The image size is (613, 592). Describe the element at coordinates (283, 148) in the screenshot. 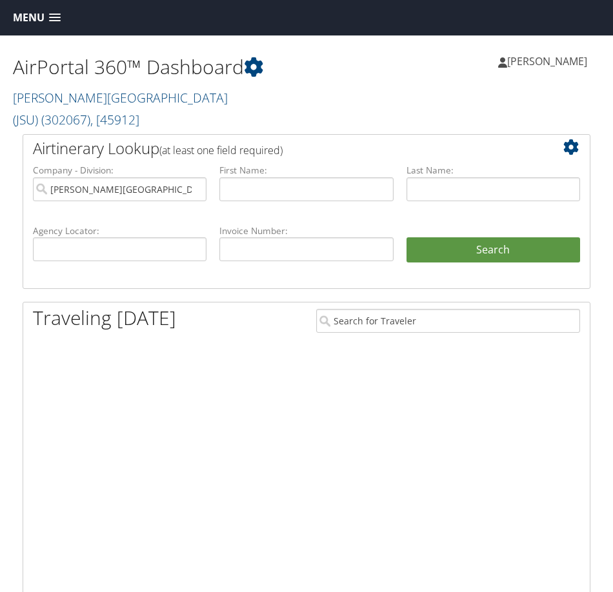

I see `h2: Airtinerary Lookup` at that location.